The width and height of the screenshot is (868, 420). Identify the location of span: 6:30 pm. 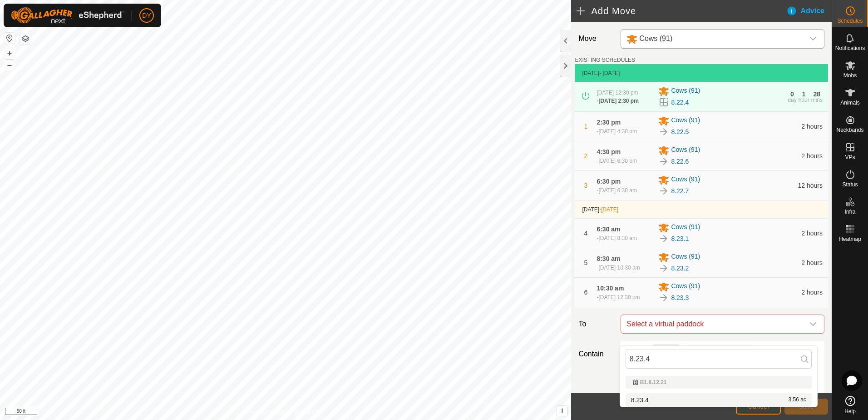
(608, 181).